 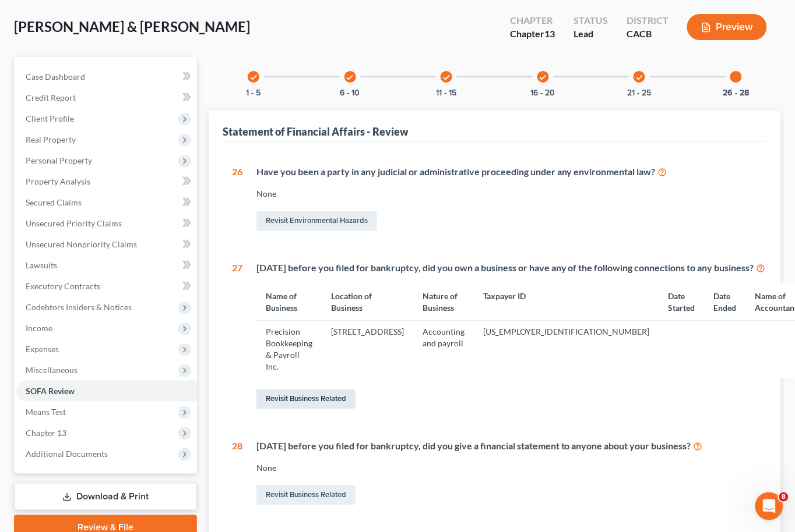 I want to click on td: Precision Bookkeeping & Payroll Inc., so click(x=289, y=350).